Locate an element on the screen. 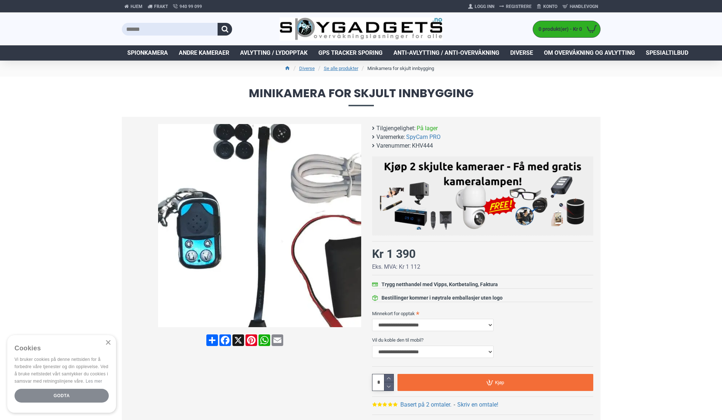 The width and height of the screenshot is (722, 420). span: Spesialtilbud is located at coordinates (667, 53).